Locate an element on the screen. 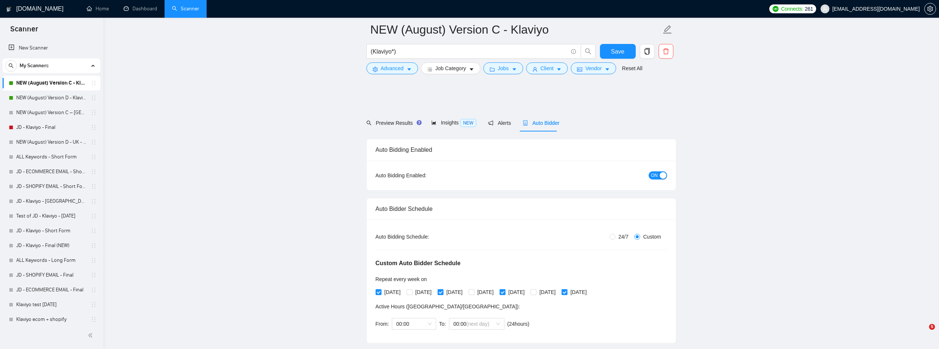 The height and width of the screenshot is (349, 939). li: New Scanner is located at coordinates (51, 48).